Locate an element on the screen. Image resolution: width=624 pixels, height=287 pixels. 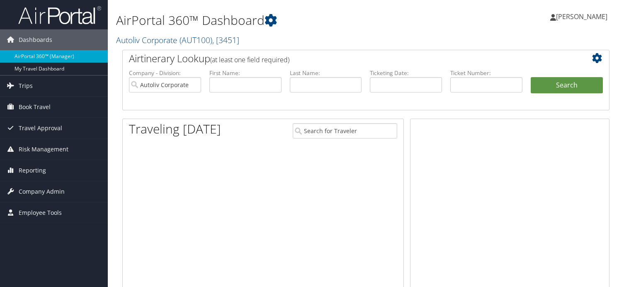
label: Ticket Number: is located at coordinates (486, 73).